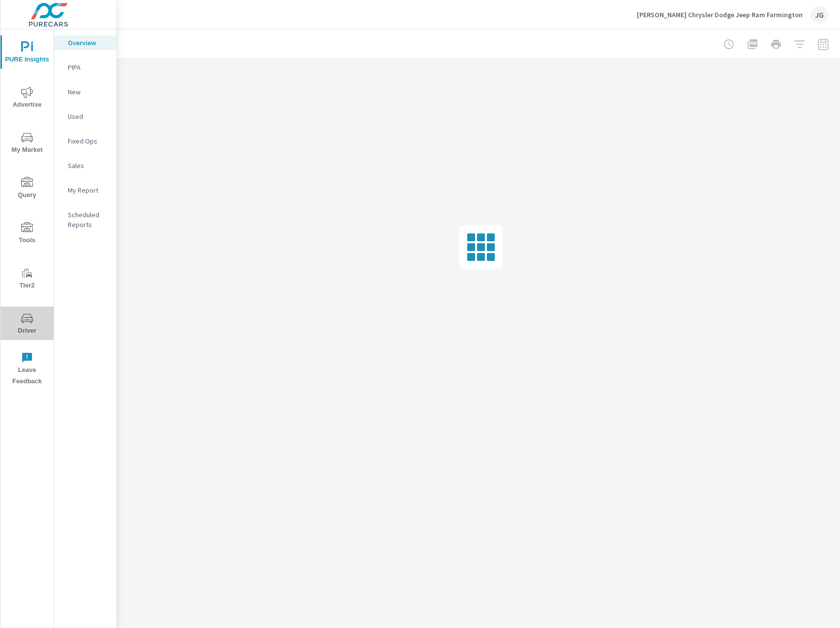 Image resolution: width=840 pixels, height=628 pixels. I want to click on span: Advertise, so click(27, 98).